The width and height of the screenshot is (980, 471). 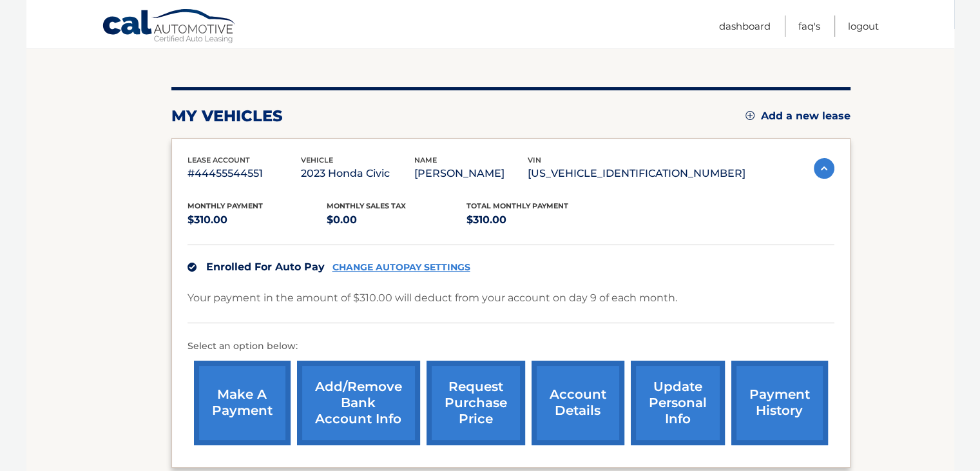 I want to click on a: Add a new lease, so click(x=798, y=116).